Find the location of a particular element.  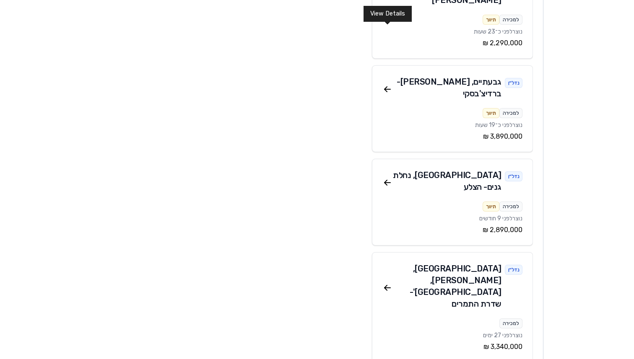

span: נוצר לפני 9 חודשים is located at coordinates (501, 218).